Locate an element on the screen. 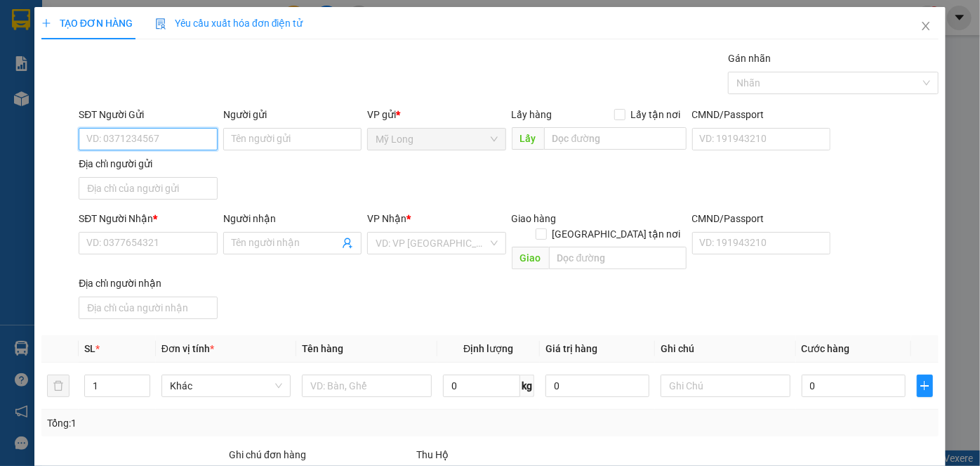  span: Thu Hộ is located at coordinates (432, 455).